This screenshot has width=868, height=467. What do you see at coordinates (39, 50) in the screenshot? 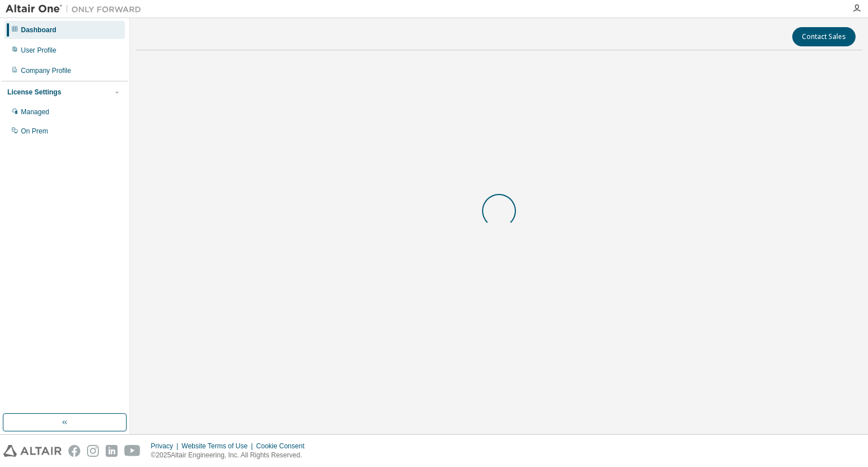
I see `div: User Profile` at bounding box center [39, 50].